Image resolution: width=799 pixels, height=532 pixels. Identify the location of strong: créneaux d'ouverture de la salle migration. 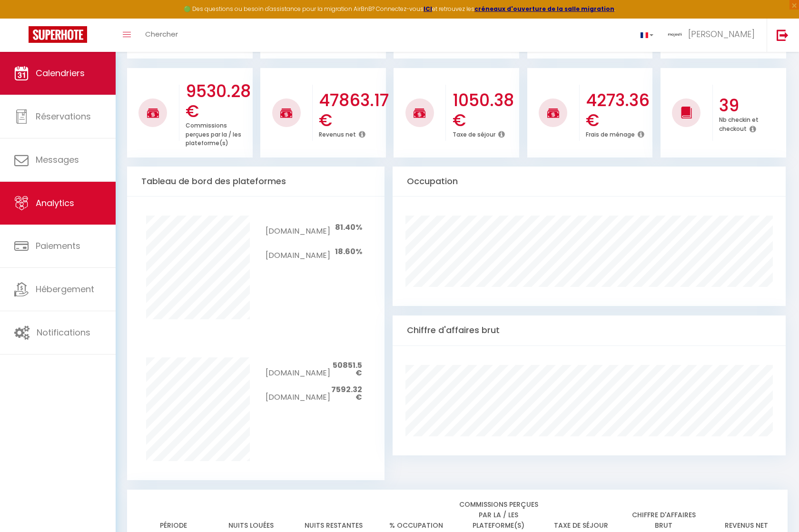
(545, 8).